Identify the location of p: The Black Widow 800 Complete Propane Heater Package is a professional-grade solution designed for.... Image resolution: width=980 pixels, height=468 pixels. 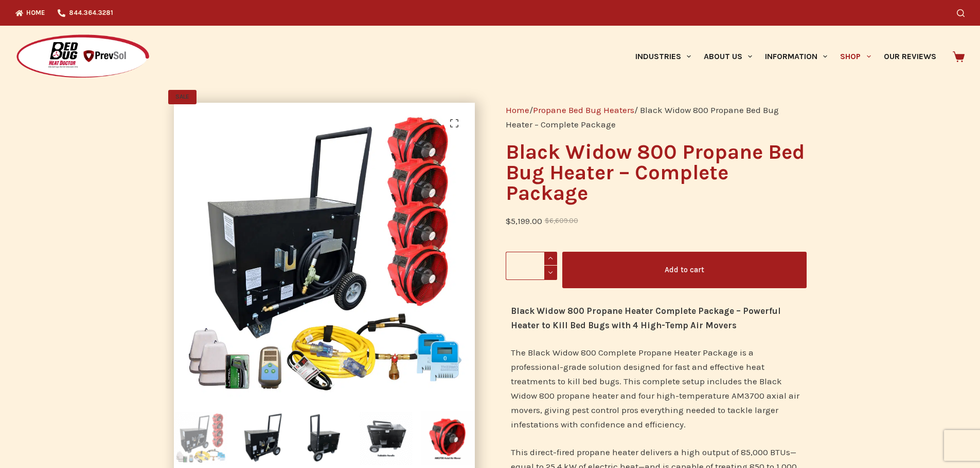
(656, 388).